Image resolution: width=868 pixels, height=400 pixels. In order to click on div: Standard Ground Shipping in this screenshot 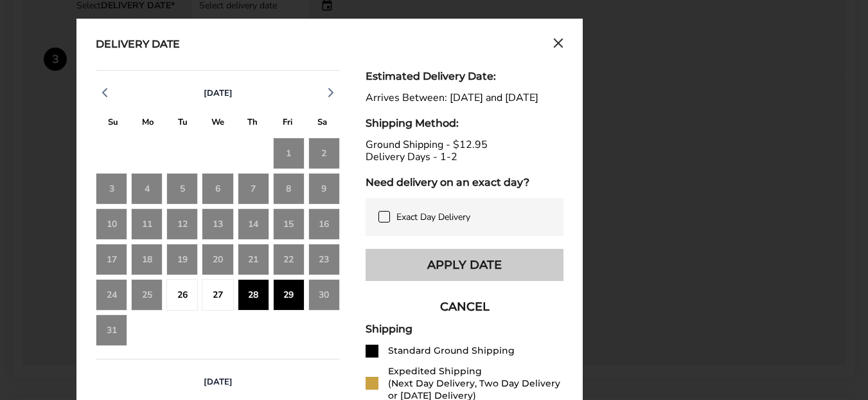, I will do `click(450, 350)`.